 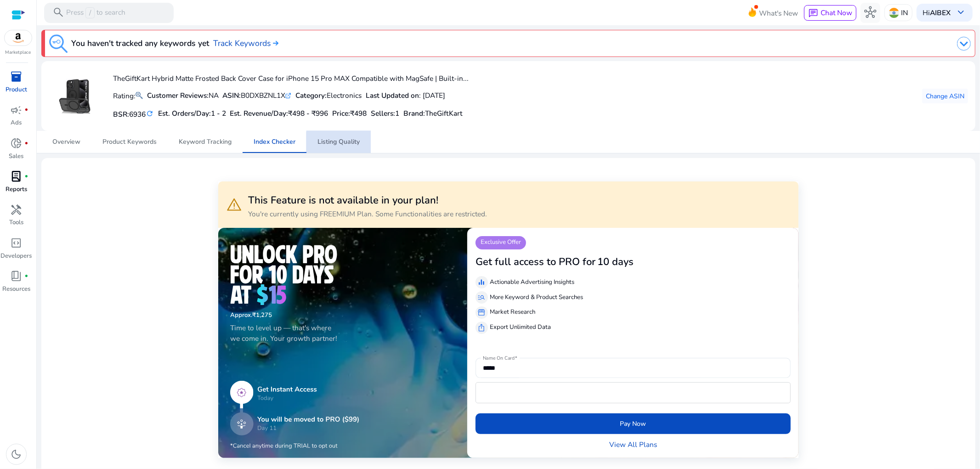 What do you see at coordinates (960, 13) in the screenshot?
I see `span: keyboard_arrow_down` at bounding box center [960, 13].